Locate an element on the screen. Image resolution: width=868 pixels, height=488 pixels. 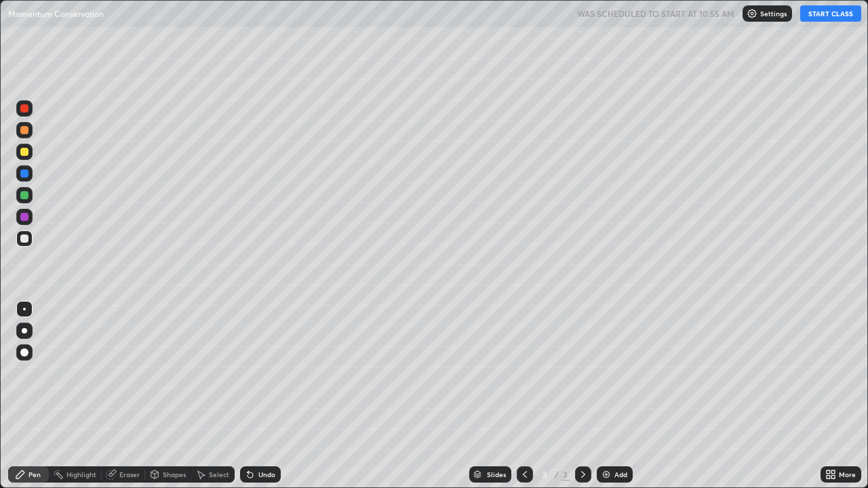
div: Slides is located at coordinates (496, 474).